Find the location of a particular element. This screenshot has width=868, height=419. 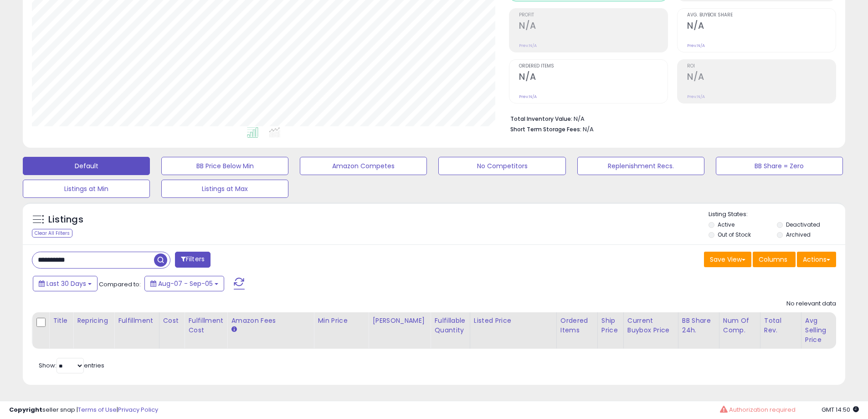

li: N/A is located at coordinates (670, 118).